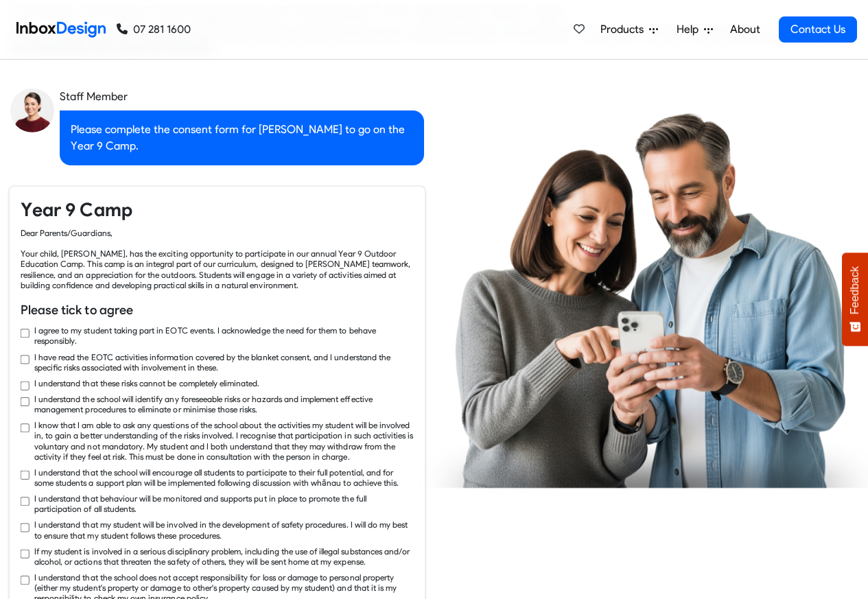  What do you see at coordinates (242, 96) in the screenshot?
I see `div: Staff Member` at bounding box center [242, 96].